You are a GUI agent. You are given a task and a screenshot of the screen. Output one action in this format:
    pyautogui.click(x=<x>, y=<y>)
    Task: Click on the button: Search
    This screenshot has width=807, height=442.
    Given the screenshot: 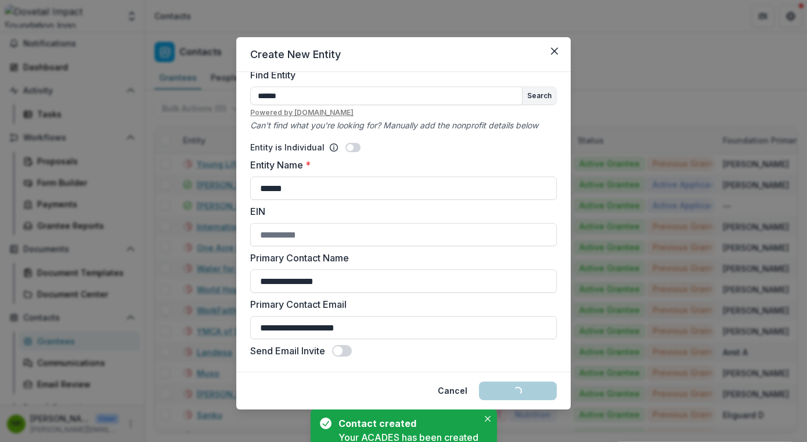 What is the action you would take?
    pyautogui.click(x=540, y=96)
    